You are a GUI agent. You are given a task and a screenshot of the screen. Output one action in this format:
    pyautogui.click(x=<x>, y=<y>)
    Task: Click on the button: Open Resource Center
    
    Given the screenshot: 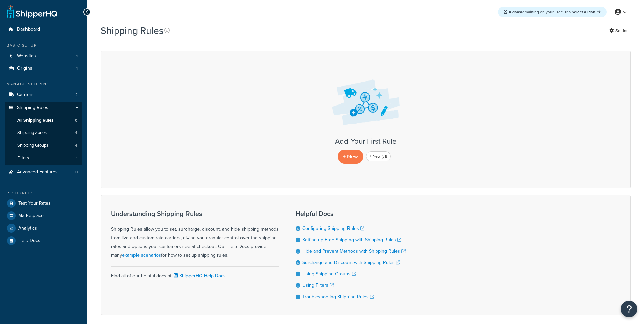 What is the action you would take?
    pyautogui.click(x=629, y=309)
    